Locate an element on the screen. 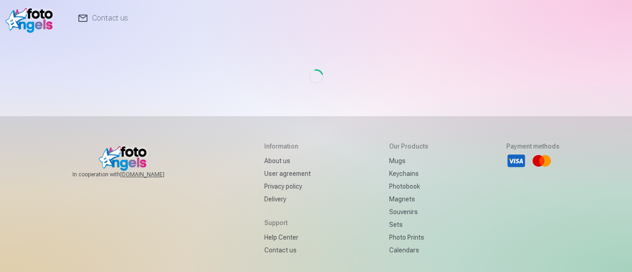 This screenshot has width=632, height=272. a: Sets is located at coordinates (409, 225).